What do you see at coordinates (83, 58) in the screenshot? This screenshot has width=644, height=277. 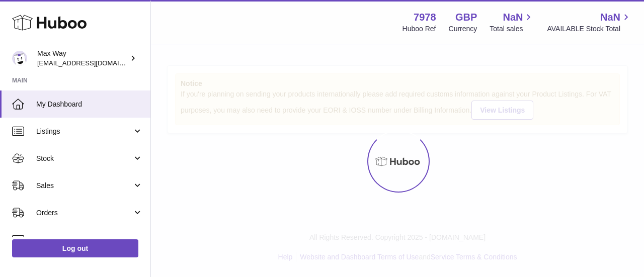 I see `div: Max Way` at bounding box center [83, 58].